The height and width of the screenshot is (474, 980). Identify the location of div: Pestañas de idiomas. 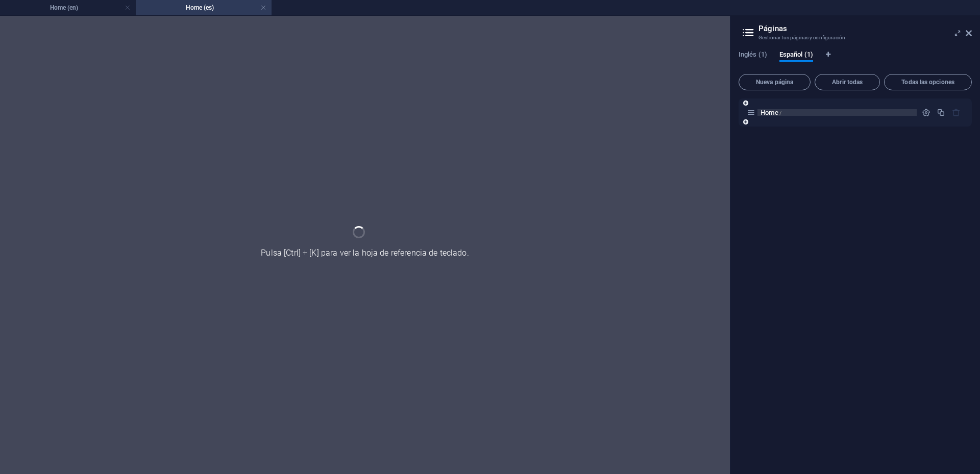
(855, 60).